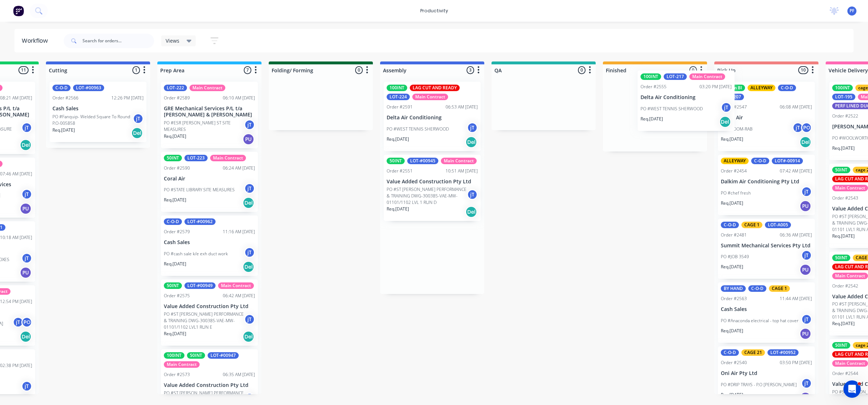 The image size is (868, 405). Describe the element at coordinates (852, 11) in the screenshot. I see `span: PF` at that location.